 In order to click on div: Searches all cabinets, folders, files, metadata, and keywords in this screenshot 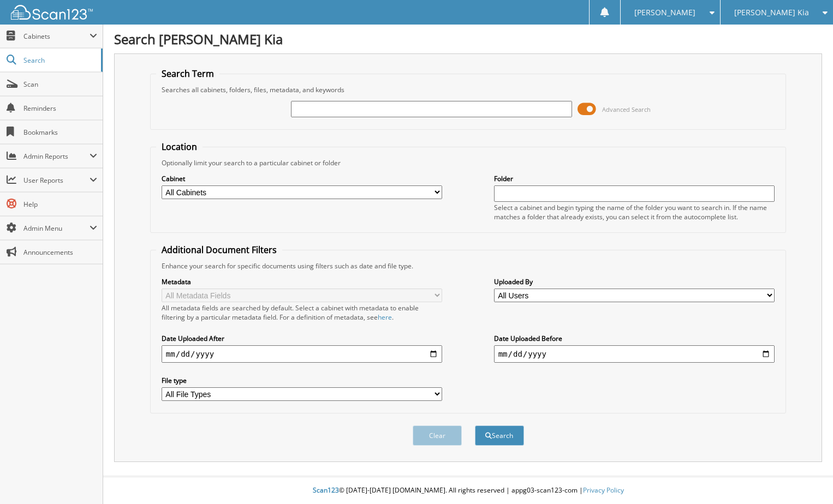, I will do `click(468, 89)`.